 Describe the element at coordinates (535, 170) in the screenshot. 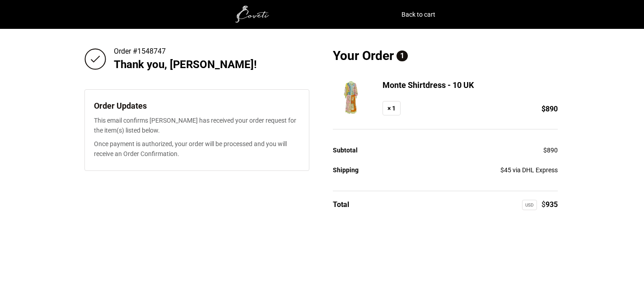

I see `small: via DHL Express` at that location.